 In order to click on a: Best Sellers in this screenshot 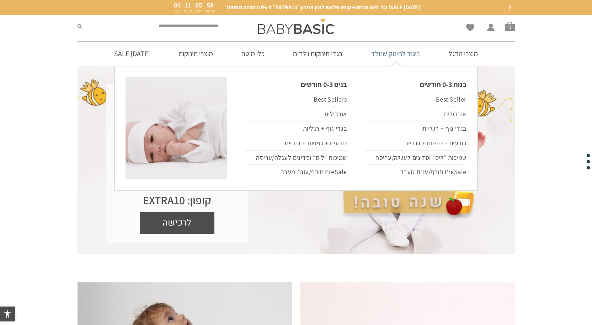, I will do `click(296, 100)`.